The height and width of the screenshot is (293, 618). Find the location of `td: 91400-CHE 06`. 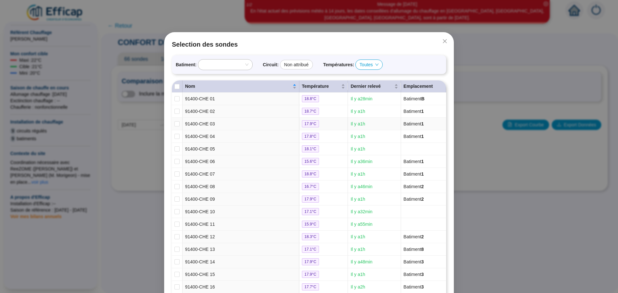

td: 91400-CHE 06 is located at coordinates (241, 162).